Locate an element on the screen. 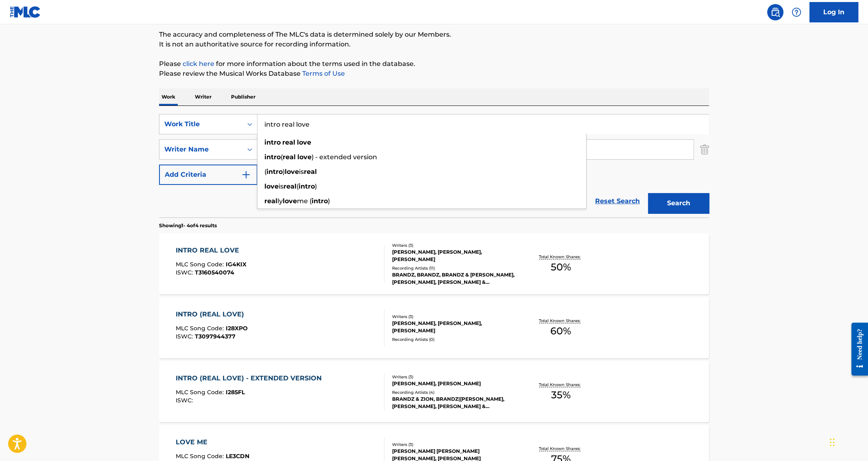 Image resolution: width=868 pixels, height=461 pixels. span: ) - extended version is located at coordinates (344, 157).